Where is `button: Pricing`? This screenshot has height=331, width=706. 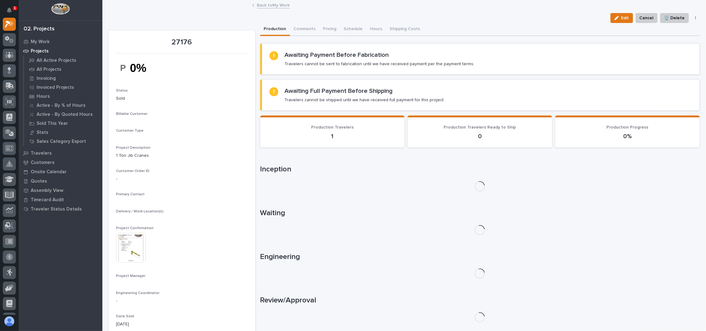 button: Pricing is located at coordinates (330, 29).